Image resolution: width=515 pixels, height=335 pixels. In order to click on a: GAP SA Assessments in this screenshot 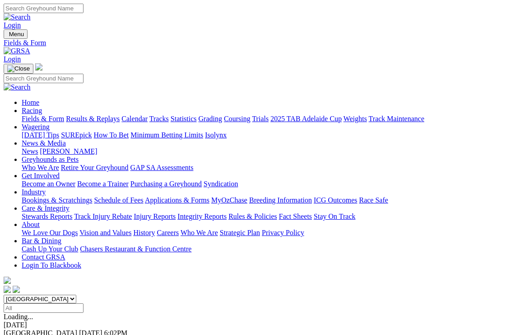, I will do `click(162, 167)`.